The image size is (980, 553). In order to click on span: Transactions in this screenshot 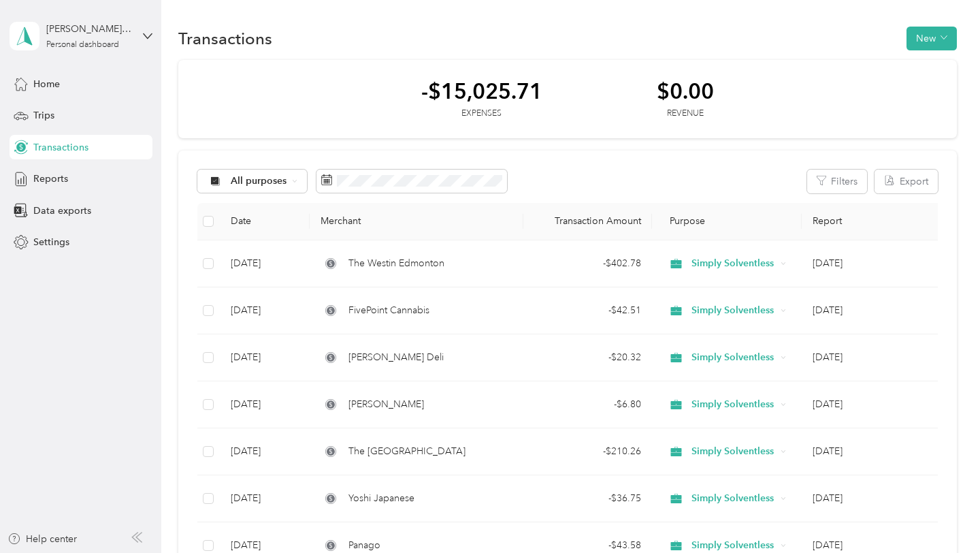, I will do `click(61, 147)`.